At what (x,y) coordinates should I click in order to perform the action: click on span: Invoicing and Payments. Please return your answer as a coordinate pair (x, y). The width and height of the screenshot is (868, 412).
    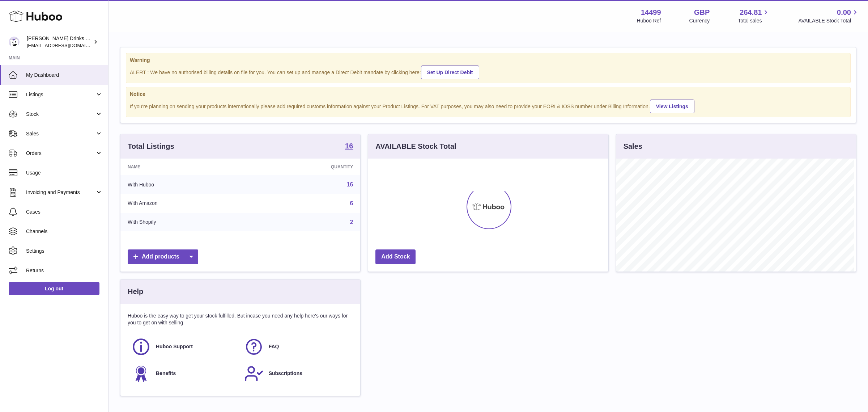
    Looking at the image, I should click on (61, 192).